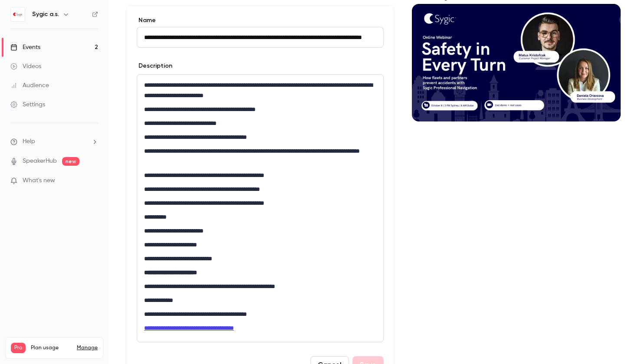  What do you see at coordinates (51, 348) in the screenshot?
I see `span: Plan usage` at bounding box center [51, 348].